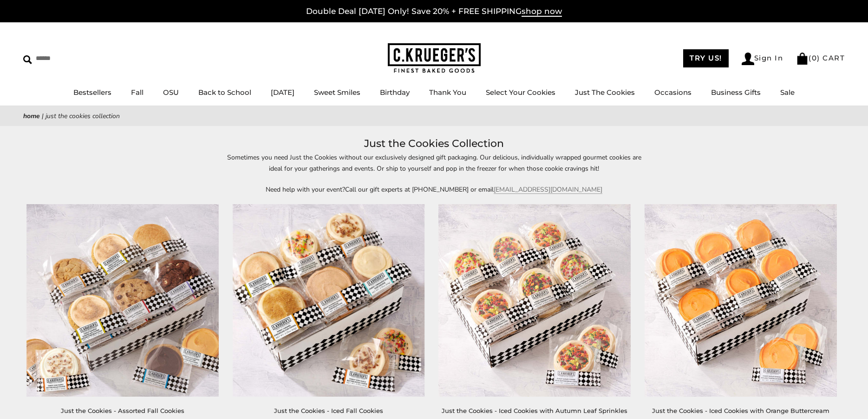  What do you see at coordinates (542, 12) in the screenshot?
I see `span: shop now` at bounding box center [542, 12].